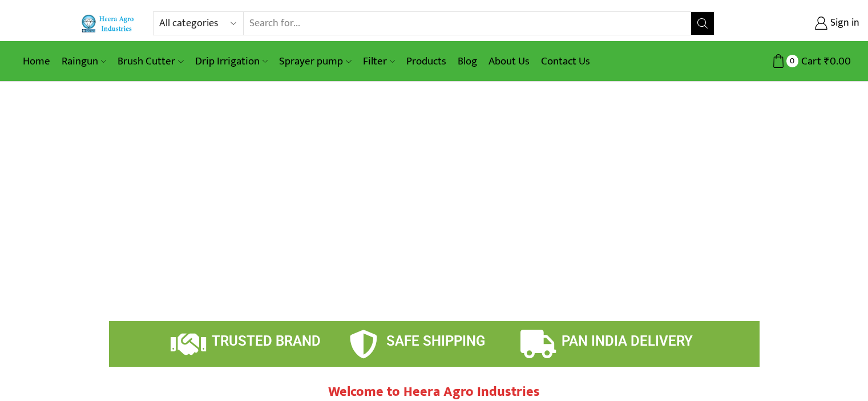  What do you see at coordinates (509, 61) in the screenshot?
I see `a: About Us` at bounding box center [509, 61].